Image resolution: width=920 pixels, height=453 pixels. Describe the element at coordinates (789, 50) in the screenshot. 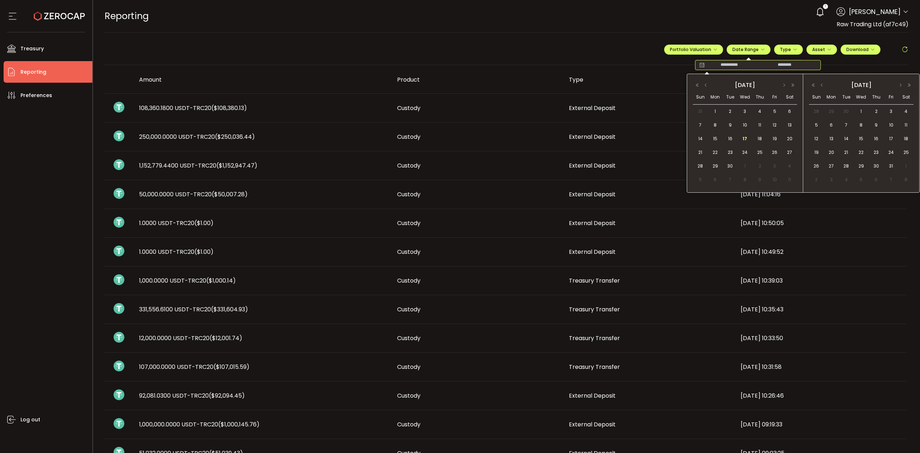

I see `button: Type` at that location.